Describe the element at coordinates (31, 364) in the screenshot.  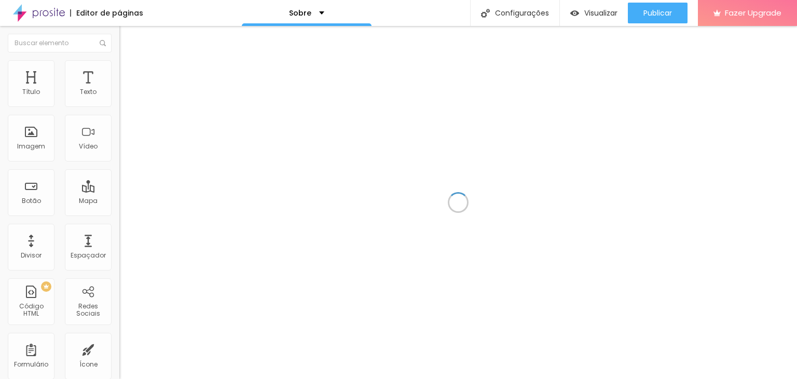
I see `div: Formulário` at that location.